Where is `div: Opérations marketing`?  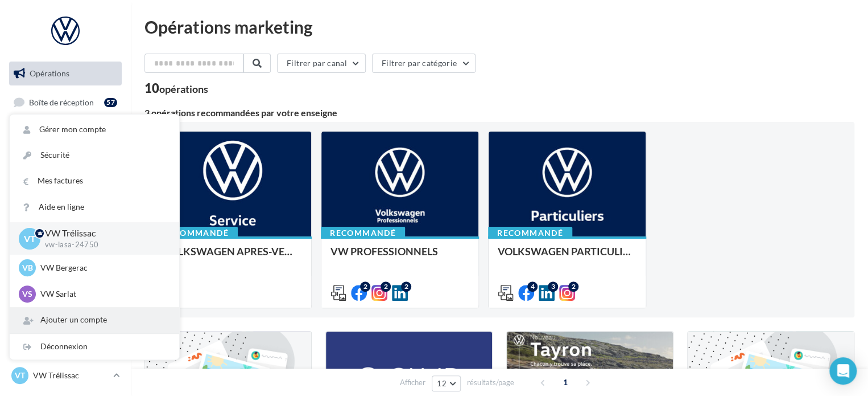 div: Opérations marketing is located at coordinates (499, 27).